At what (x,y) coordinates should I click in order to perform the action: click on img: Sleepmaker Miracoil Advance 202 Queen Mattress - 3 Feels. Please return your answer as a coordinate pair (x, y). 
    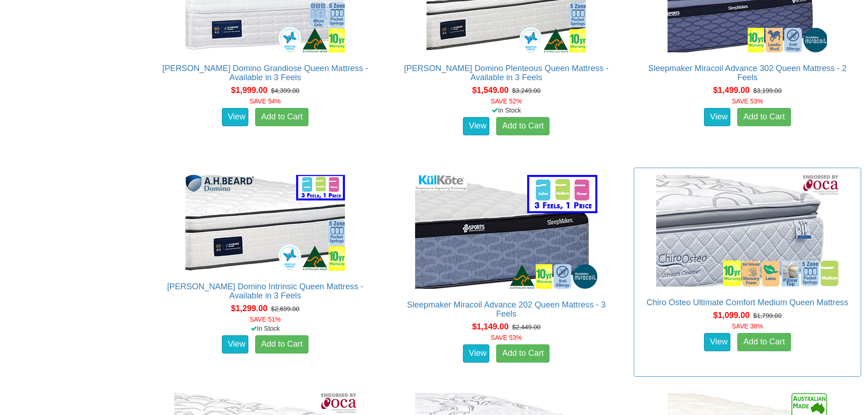
    Looking at the image, I should click on (506, 233).